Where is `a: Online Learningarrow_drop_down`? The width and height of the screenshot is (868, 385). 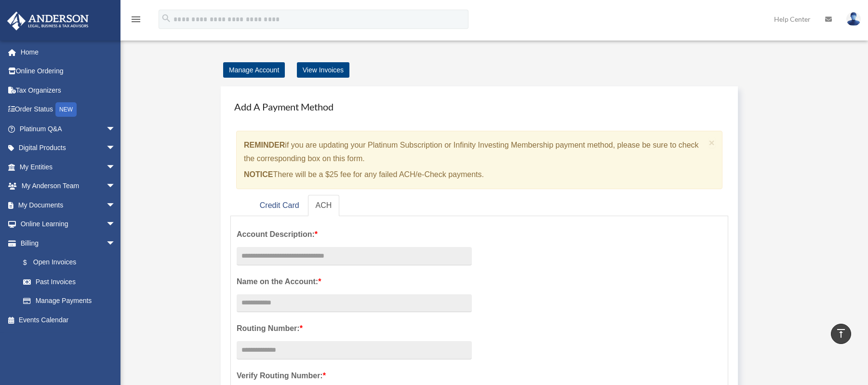
a: Online Learningarrow_drop_down is located at coordinates (69, 224).